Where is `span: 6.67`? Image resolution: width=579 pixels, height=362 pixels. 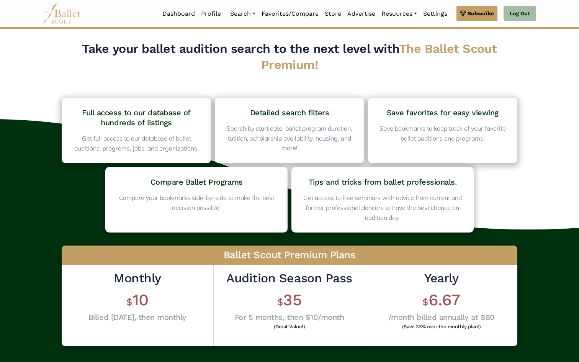
span: 6.67 is located at coordinates (444, 300).